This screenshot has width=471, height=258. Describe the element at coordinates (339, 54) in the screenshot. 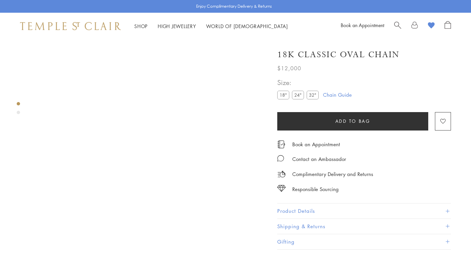

I see `h1: 18K Classic Oval Chain` at that location.